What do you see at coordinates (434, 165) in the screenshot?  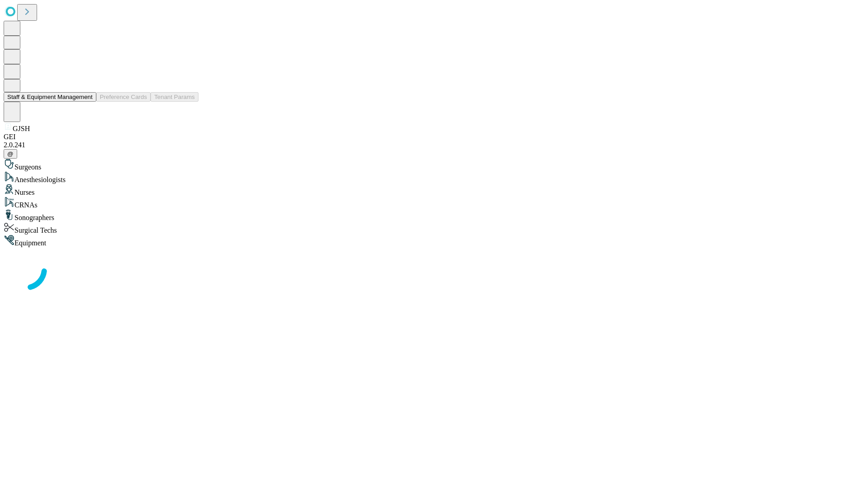 I see `div: Surgeons` at bounding box center [434, 165].